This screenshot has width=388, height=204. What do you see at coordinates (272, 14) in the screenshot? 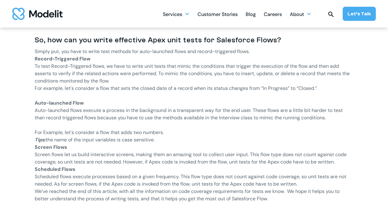
I see `a: Careers` at bounding box center [272, 14].